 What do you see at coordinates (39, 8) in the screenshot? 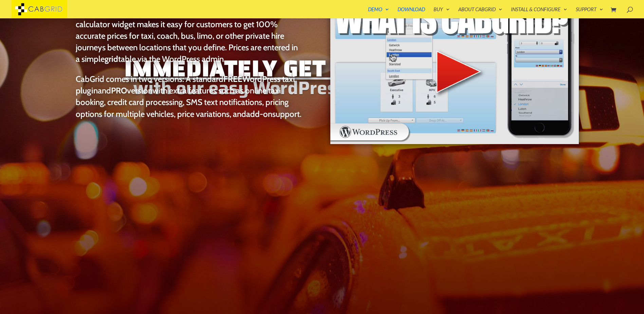
I see `a: CabGrid Taxi Plugin` at bounding box center [39, 8].